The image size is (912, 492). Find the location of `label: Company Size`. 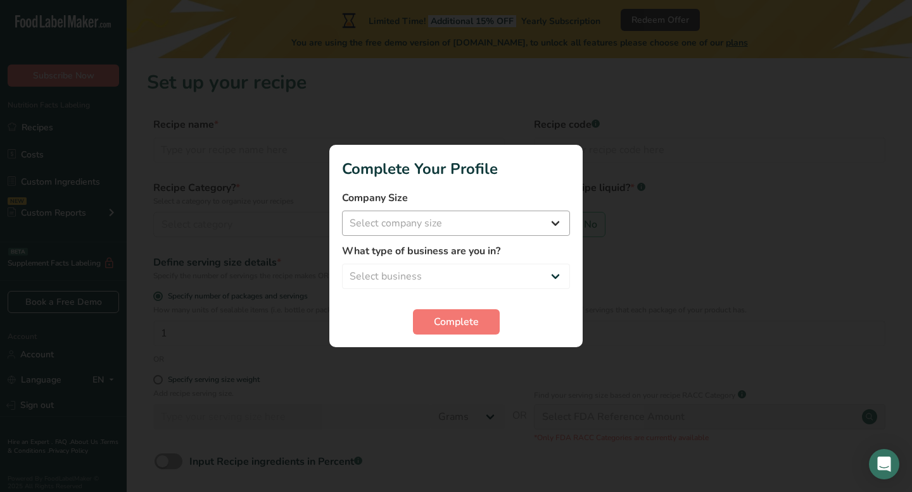

label: Company Size is located at coordinates (456, 198).